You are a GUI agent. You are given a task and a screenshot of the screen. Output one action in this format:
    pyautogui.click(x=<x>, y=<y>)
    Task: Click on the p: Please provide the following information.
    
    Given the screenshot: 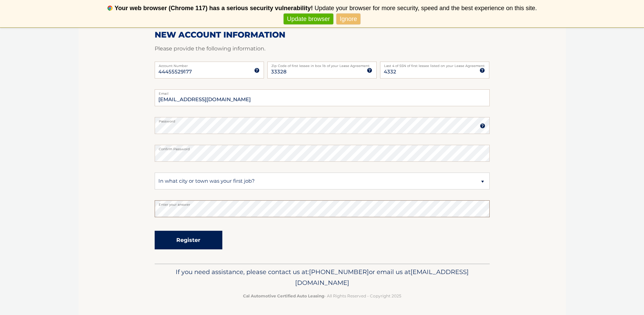 What is the action you would take?
    pyautogui.click(x=322, y=49)
    